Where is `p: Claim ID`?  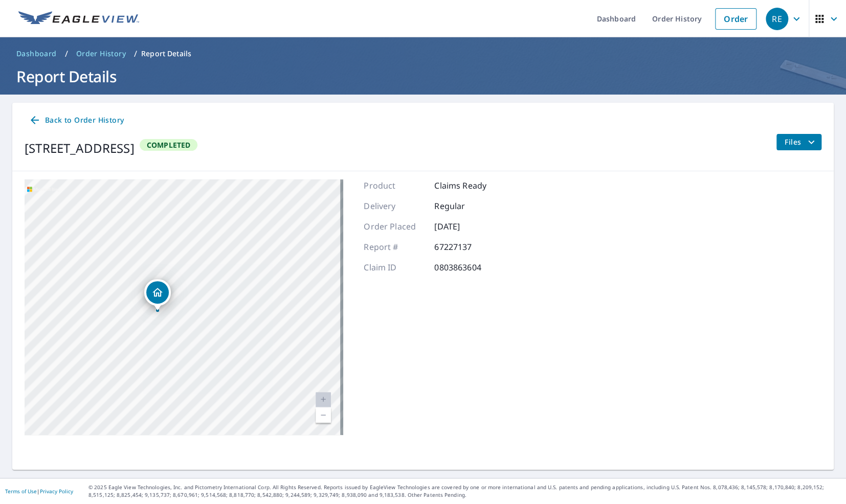
p: Claim ID is located at coordinates (395, 267).